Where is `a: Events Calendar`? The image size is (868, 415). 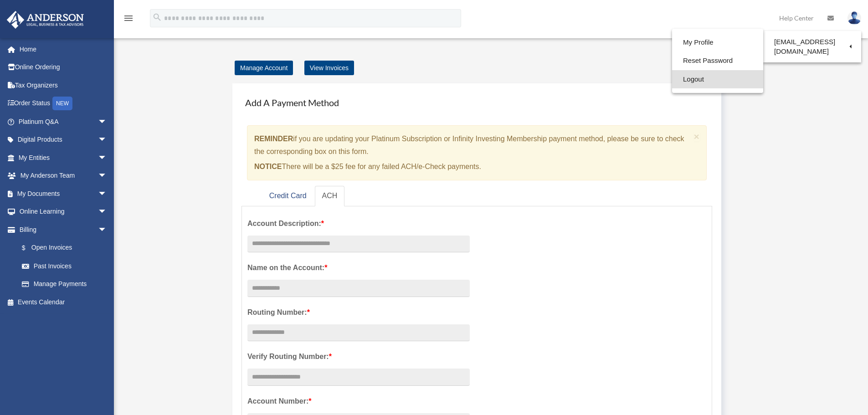
a: Events Calendar is located at coordinates (63, 303).